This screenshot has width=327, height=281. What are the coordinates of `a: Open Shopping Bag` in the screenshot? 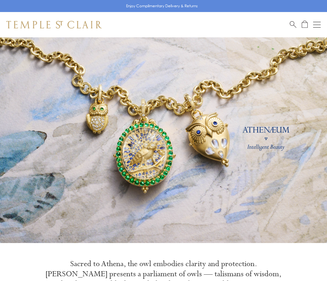 It's located at (305, 24).